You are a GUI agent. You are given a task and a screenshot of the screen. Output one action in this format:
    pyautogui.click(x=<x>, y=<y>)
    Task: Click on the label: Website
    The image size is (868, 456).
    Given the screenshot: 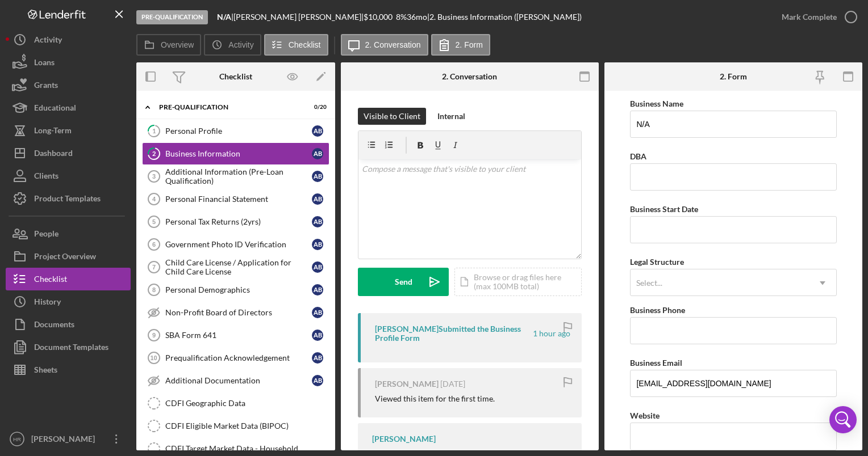 What is the action you would take?
    pyautogui.click(x=645, y=415)
    